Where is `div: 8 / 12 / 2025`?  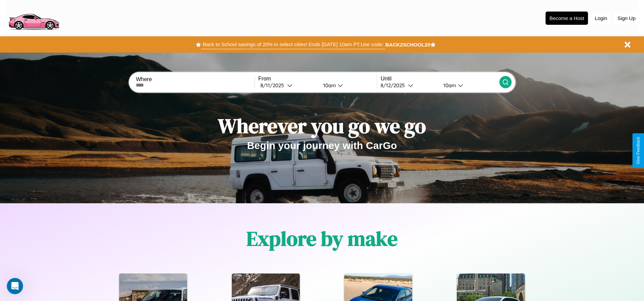
div: 8 / 12 / 2025 is located at coordinates (394, 85).